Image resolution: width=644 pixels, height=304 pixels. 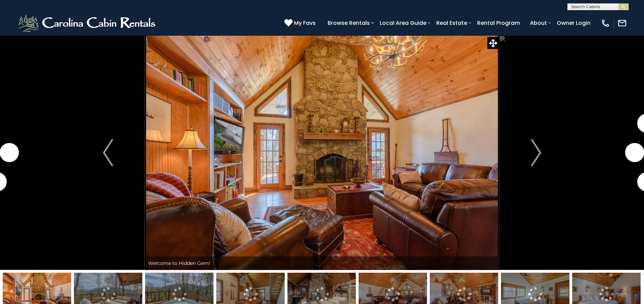 What do you see at coordinates (536, 153) in the screenshot?
I see `button: Next` at bounding box center [536, 153].